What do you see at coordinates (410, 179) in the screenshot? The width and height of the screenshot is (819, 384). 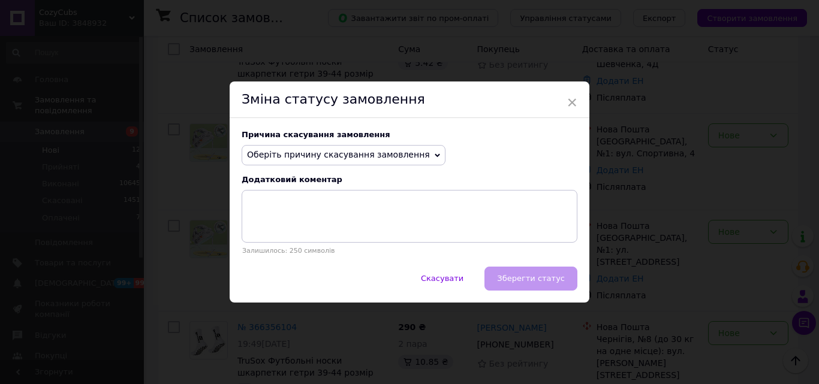 I see `div: Додатковий коментар` at bounding box center [410, 179].